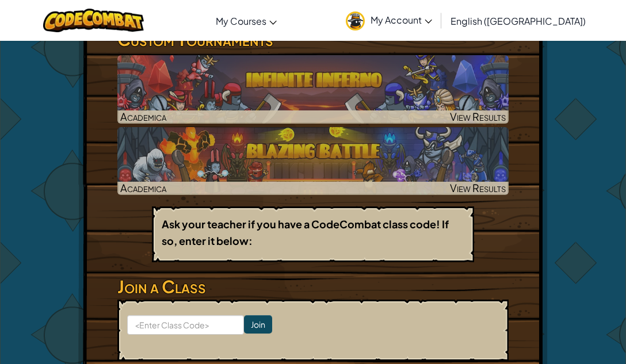  What do you see at coordinates (185, 325) in the screenshot?
I see `input: <Enter Class Code>` at bounding box center [185, 325].